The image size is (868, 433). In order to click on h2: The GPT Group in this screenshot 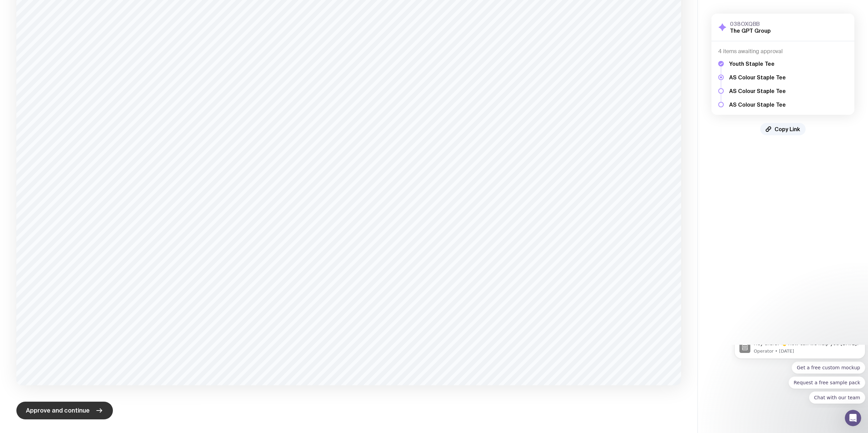, I will do `click(750, 31)`.